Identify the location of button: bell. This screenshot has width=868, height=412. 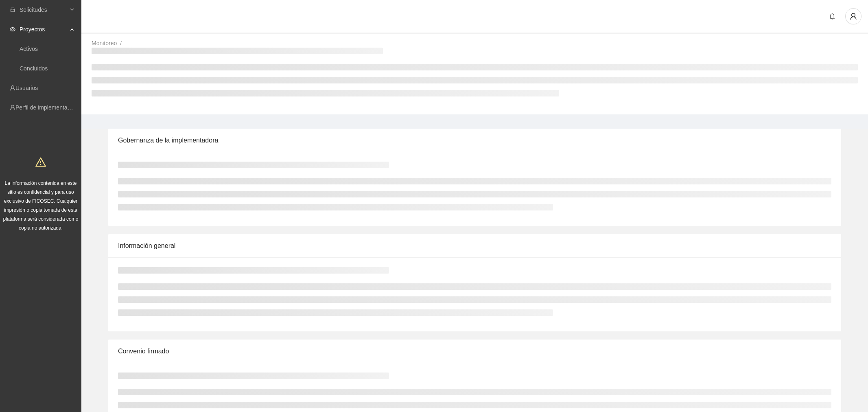
(832, 16).